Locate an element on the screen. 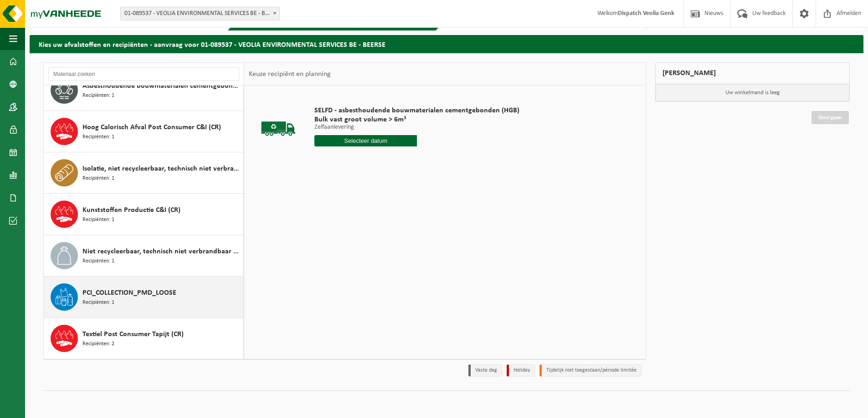  span: Hoog Calorisch Afval Post Consumer C&I (CR) is located at coordinates (151, 127).